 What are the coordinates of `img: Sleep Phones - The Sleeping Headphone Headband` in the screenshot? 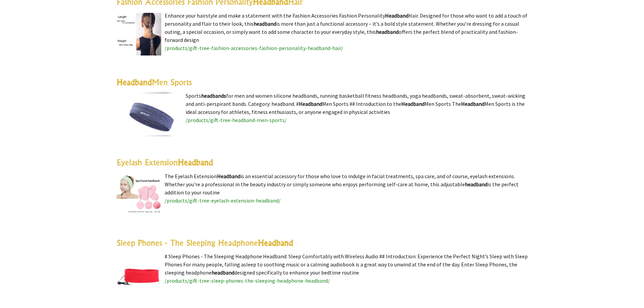 It's located at (139, 275).